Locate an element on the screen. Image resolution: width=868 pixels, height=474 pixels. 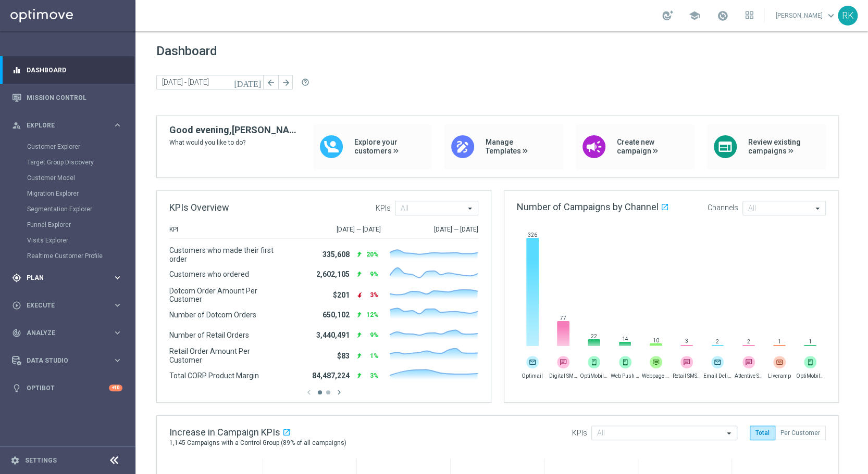
a: Settings is located at coordinates (41, 461).